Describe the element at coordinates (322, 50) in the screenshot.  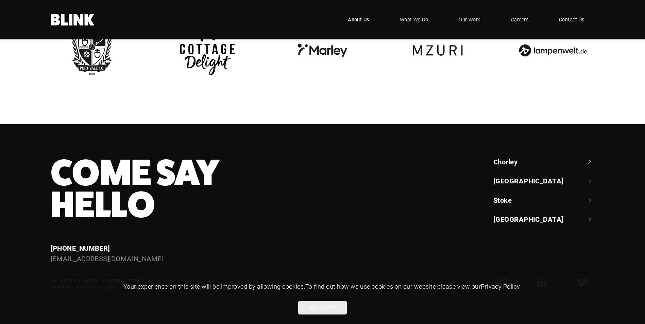
I see `img: Marley` at that location.